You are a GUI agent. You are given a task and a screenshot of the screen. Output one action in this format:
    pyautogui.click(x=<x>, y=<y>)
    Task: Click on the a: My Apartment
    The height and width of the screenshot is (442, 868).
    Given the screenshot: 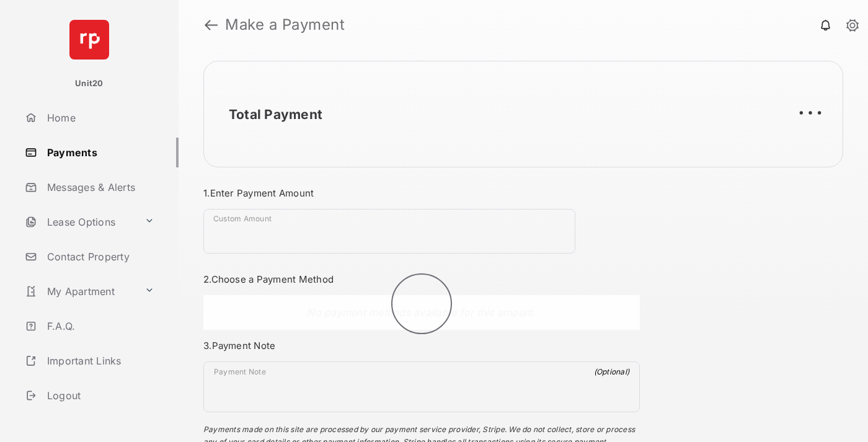 What is the action you would take?
    pyautogui.click(x=79, y=292)
    